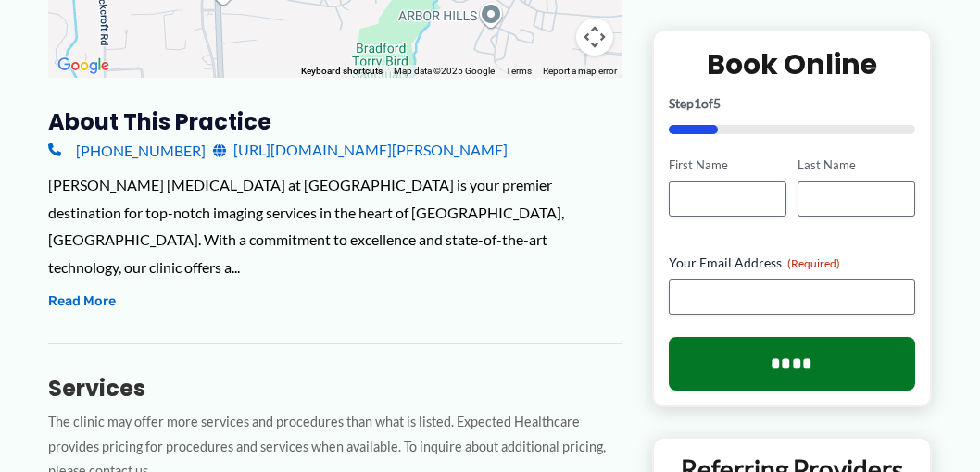  Describe the element at coordinates (595, 37) in the screenshot. I see `button: Map camera controls` at that location.